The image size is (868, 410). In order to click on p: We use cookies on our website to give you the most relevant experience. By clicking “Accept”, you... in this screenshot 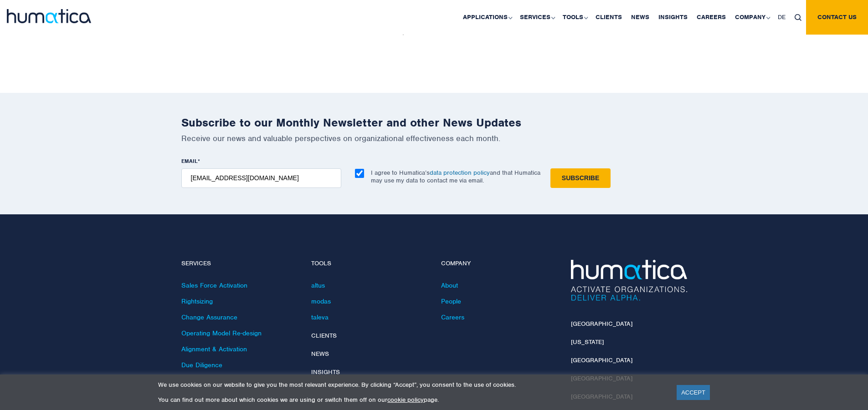, I will do `click(412, 385)`.